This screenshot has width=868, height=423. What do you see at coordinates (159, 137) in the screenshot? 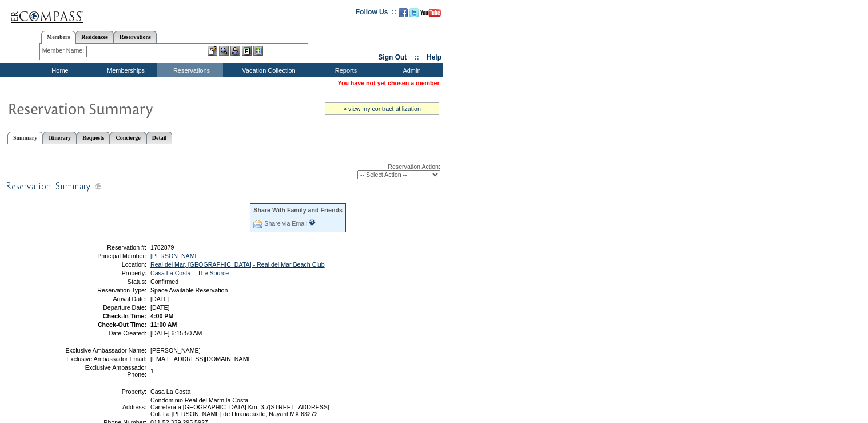
I see `a: Detail` at bounding box center [159, 137].